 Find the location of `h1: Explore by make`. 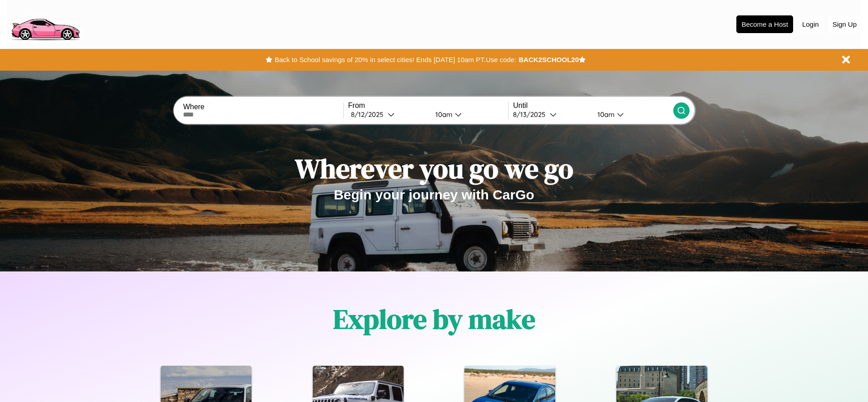

h1: Explore by make is located at coordinates (434, 319).